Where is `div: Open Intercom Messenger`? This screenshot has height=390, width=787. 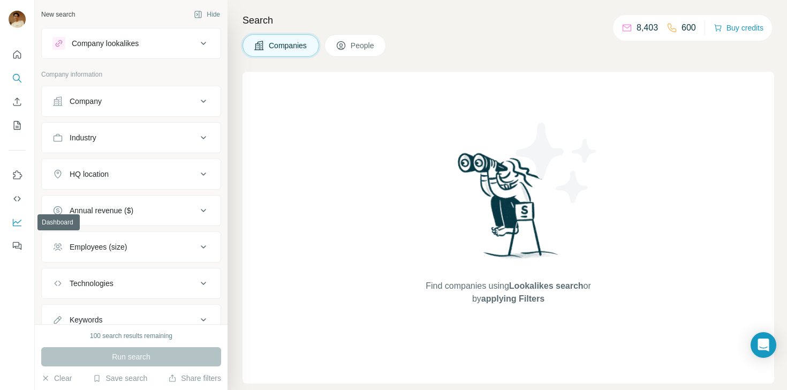 div: Open Intercom Messenger is located at coordinates (763, 345).